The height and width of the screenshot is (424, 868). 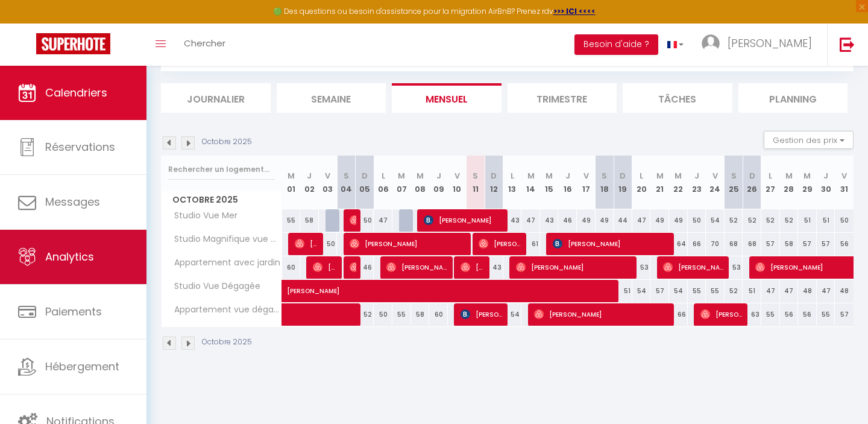 I want to click on th: 15, so click(x=549, y=182).